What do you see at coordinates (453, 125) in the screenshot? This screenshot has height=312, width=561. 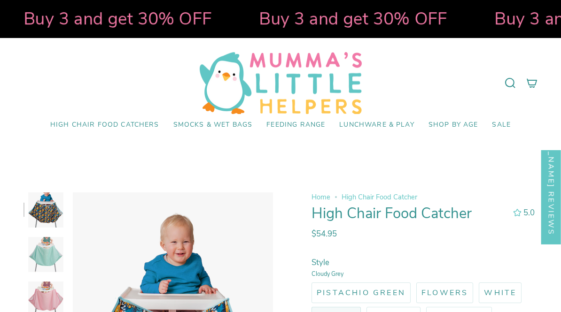 I see `a: Shop by Age` at bounding box center [453, 125].